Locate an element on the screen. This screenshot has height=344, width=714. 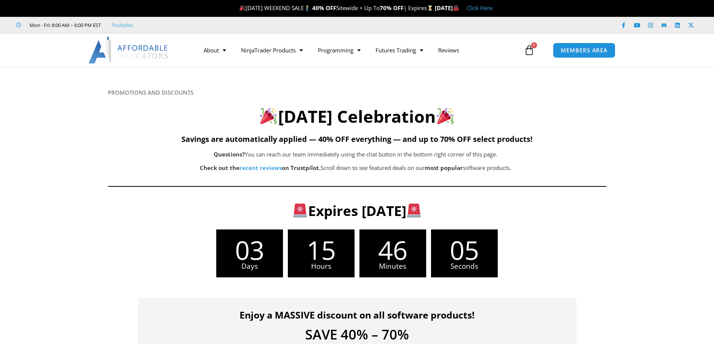
span: Seconds is located at coordinates (464, 267).